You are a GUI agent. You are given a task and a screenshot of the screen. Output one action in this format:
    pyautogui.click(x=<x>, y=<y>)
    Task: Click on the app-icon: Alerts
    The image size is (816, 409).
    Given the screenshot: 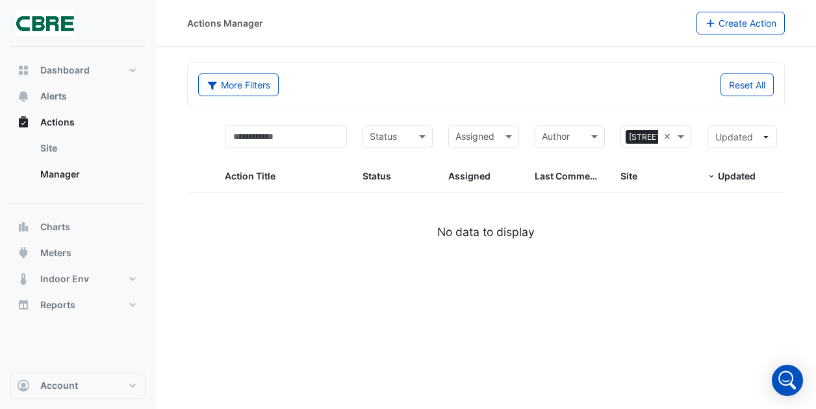 What is the action you would take?
    pyautogui.click(x=23, y=96)
    